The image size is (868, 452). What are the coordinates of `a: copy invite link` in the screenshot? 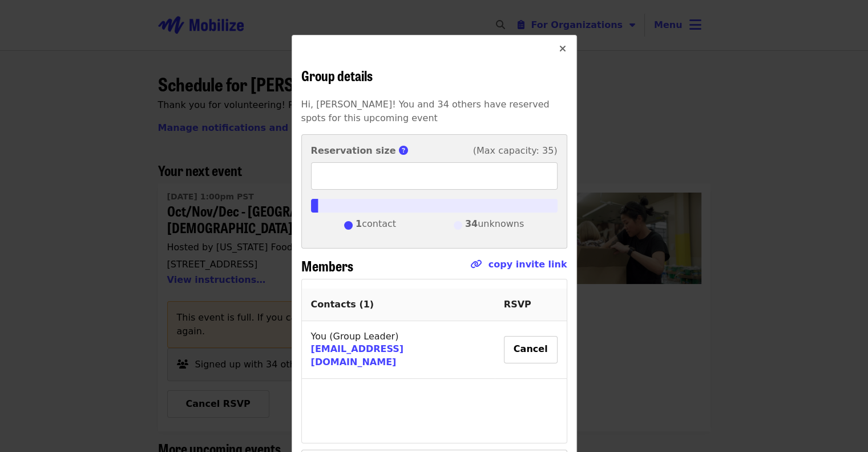 It's located at (528, 264).